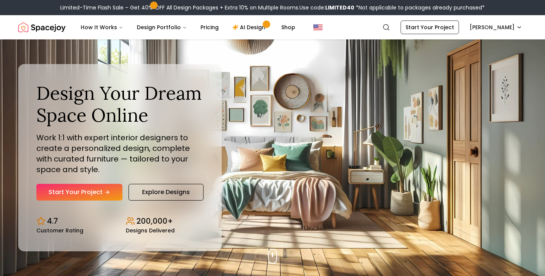 Image resolution: width=545 pixels, height=276 pixels. I want to click on span: *Not applicable to packages already purchased*, so click(419, 8).